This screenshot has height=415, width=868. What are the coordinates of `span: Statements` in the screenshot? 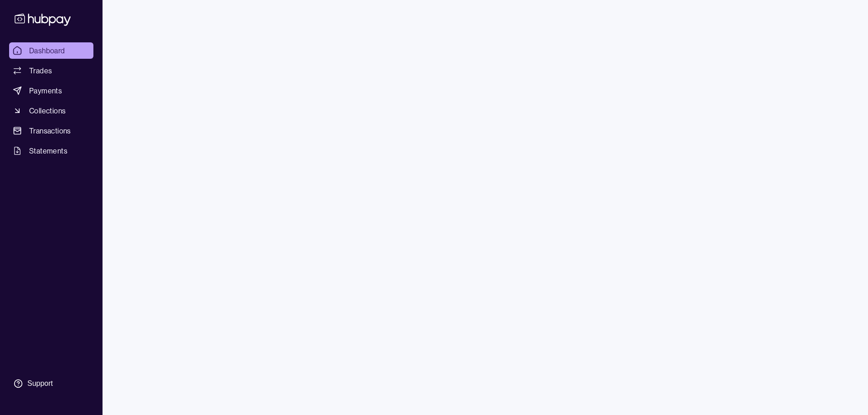 It's located at (48, 151).